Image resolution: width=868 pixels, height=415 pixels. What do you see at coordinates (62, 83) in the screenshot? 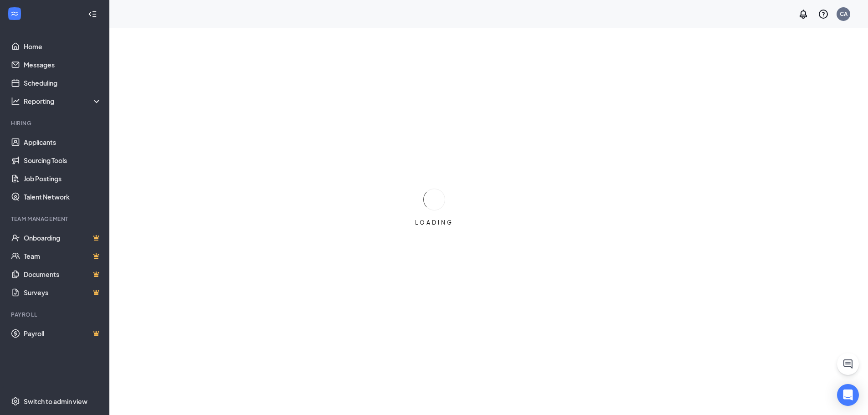
I see `a: Scheduling` at bounding box center [62, 83].